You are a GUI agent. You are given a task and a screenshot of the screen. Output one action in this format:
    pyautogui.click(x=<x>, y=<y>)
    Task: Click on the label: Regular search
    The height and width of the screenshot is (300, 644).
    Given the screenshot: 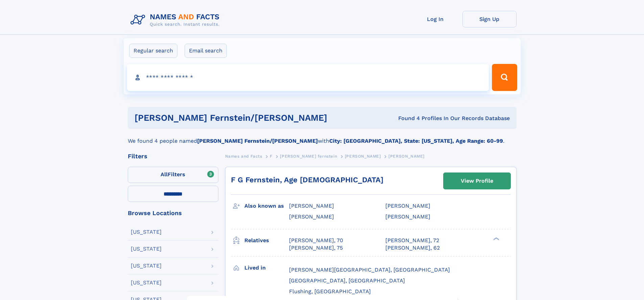 What is the action you would take?
    pyautogui.click(x=153, y=51)
    